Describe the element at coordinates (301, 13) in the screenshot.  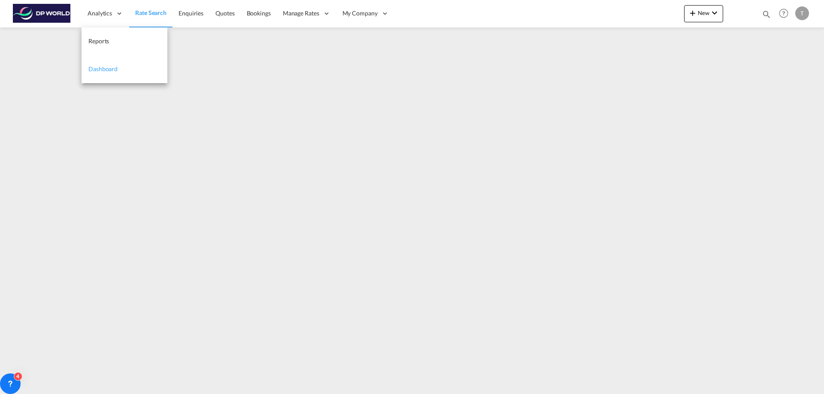
I see `span: Manage Rates` at that location.